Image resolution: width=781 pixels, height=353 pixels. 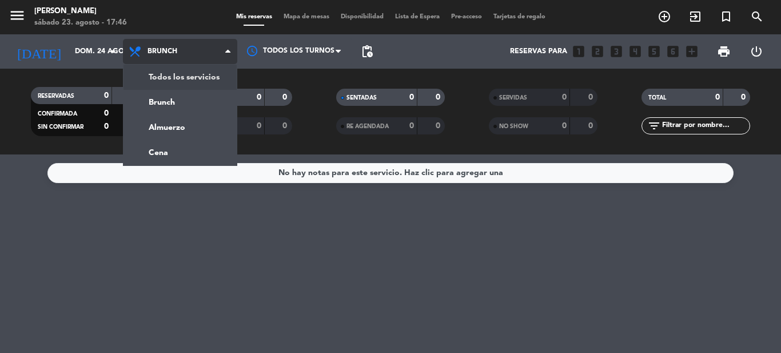 I want to click on div: No hay notas para este servicio. Haz clic para agregar una, so click(x=390, y=173).